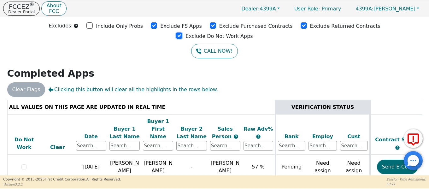 The height and width of the screenshot is (189, 429). I want to click on div: Buyer 1 First Name, so click(158, 129).